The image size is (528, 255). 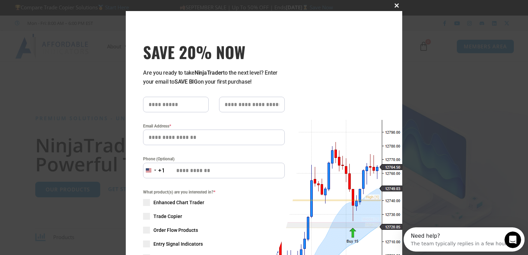 What do you see at coordinates (214, 216) in the screenshot?
I see `label: Trade Copier` at bounding box center [214, 216].